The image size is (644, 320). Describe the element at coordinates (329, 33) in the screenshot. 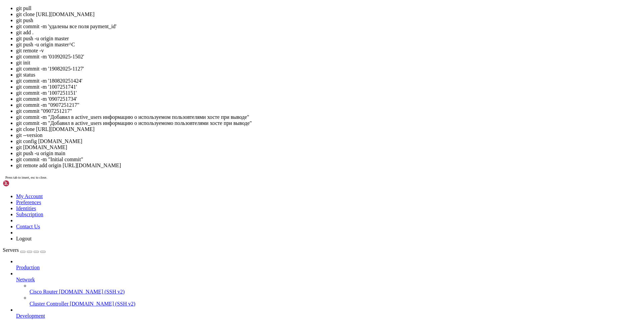

I see `li: git add .` at that location.